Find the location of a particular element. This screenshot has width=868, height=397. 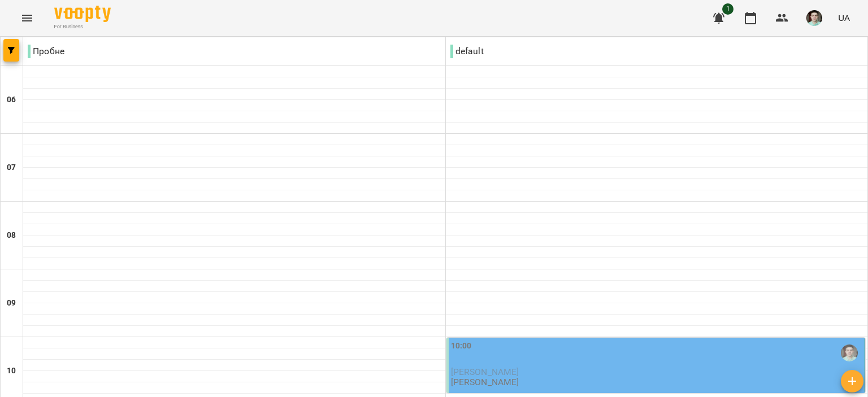

p: default is located at coordinates (467, 51).